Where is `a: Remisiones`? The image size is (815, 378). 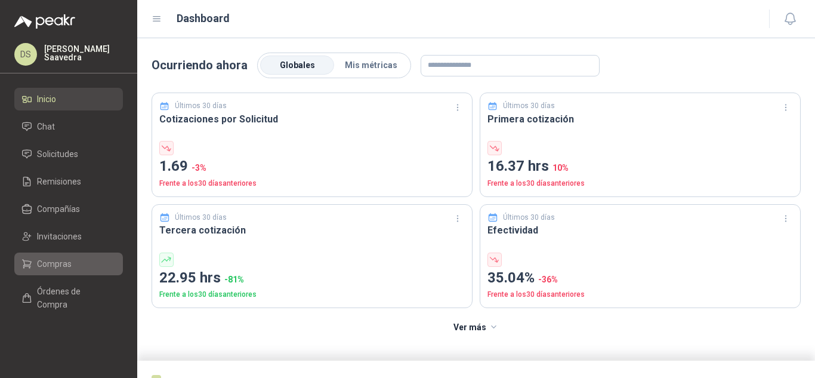 a: Remisiones is located at coordinates (69, 181).